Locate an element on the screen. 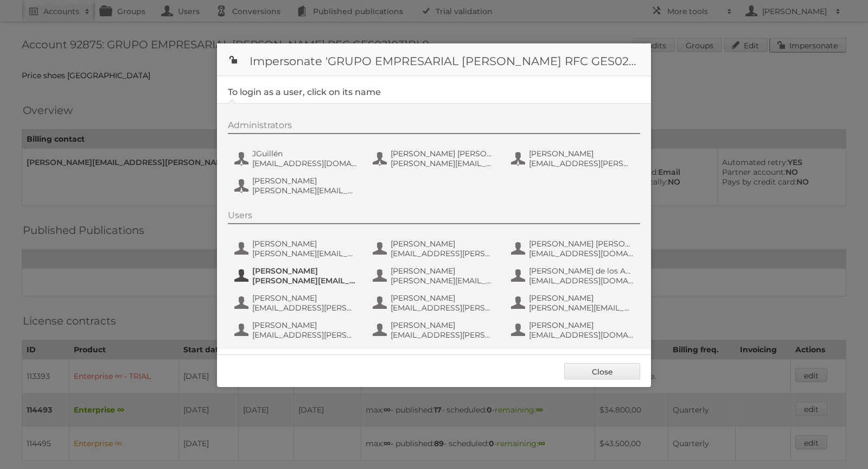 This screenshot has width=868, height=469. a: Close is located at coordinates (602, 371).